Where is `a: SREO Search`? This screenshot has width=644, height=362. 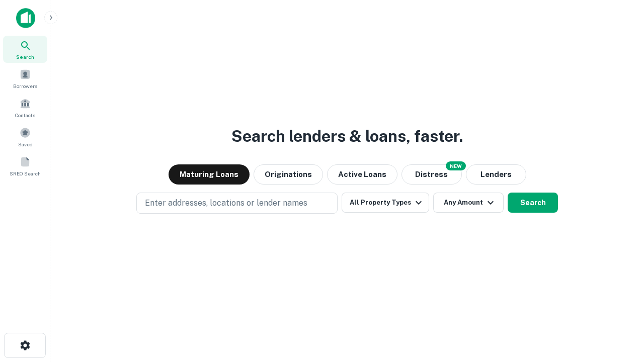
a: SREO Search is located at coordinates (25, 166).